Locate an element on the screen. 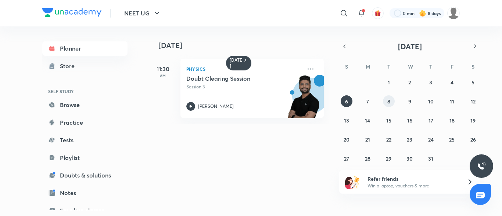 This screenshot has width=502, height=216. button: July 2, 2025 is located at coordinates (410, 82).